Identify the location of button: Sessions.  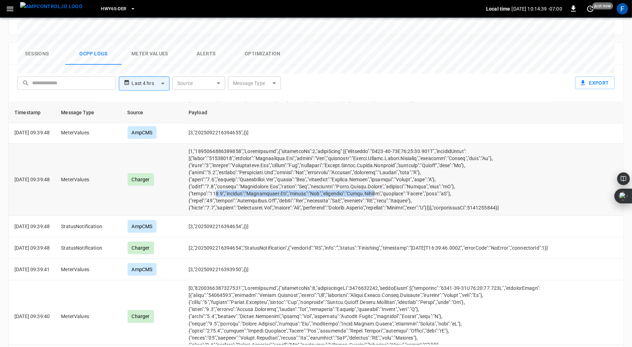
(37, 54).